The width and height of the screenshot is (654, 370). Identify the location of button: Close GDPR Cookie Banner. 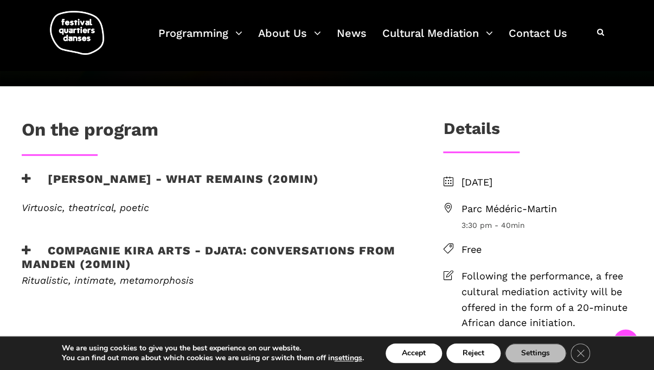
(580, 353).